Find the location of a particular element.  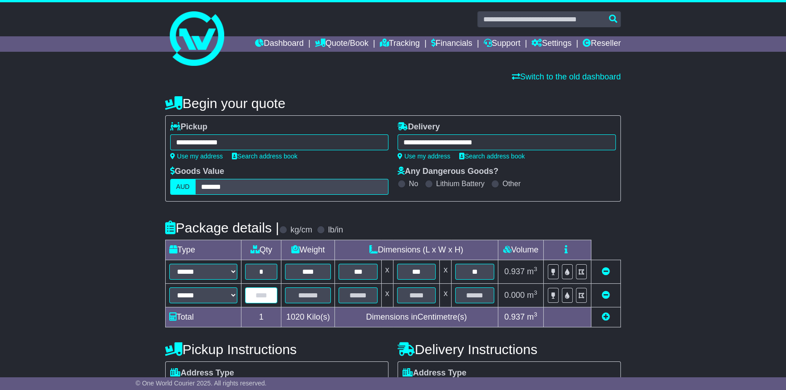

label: Any Dangerous Goods? is located at coordinates (448, 171).